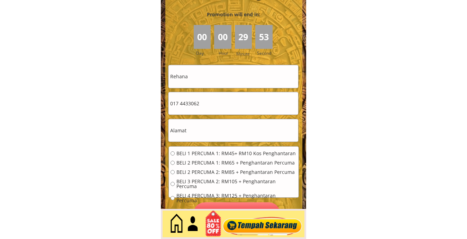 Image resolution: width=467 pixels, height=239 pixels. I want to click on h3: Day, so click(205, 53).